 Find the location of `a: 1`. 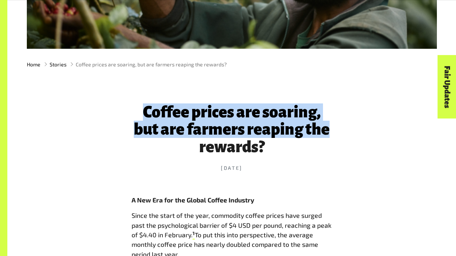

a: 1 is located at coordinates (194, 235).